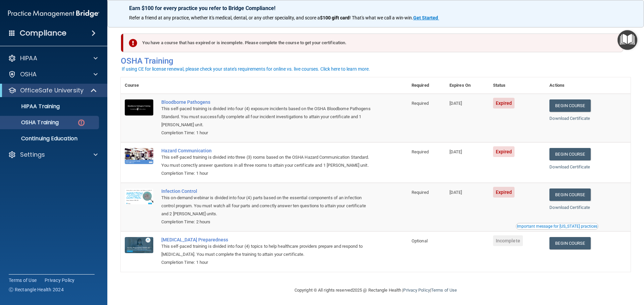 The width and height of the screenshot is (644, 305). What do you see at coordinates (267, 102) in the screenshot?
I see `a: Bloodborne Pathogens` at bounding box center [267, 102].